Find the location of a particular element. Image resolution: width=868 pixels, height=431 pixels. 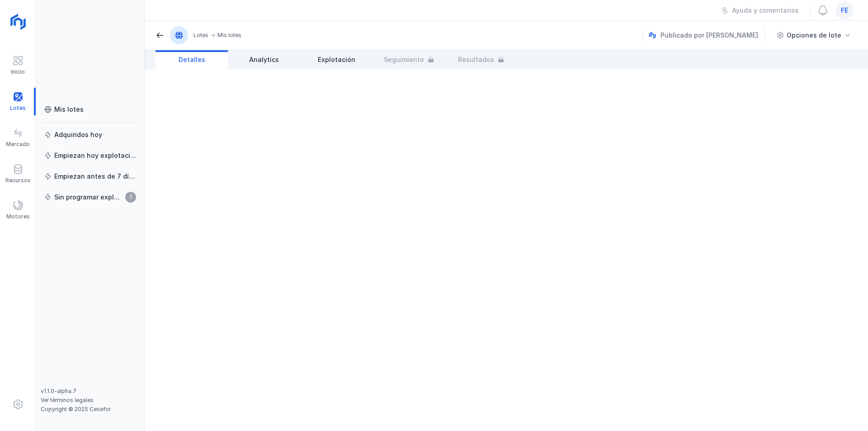

a: Empiezan hoy explotación is located at coordinates (90, 155).